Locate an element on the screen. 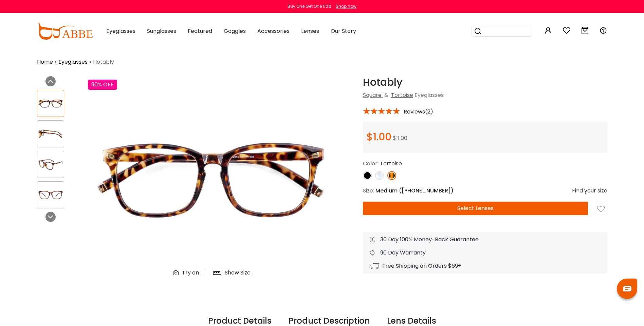  span: $1.00 is located at coordinates (379, 137).